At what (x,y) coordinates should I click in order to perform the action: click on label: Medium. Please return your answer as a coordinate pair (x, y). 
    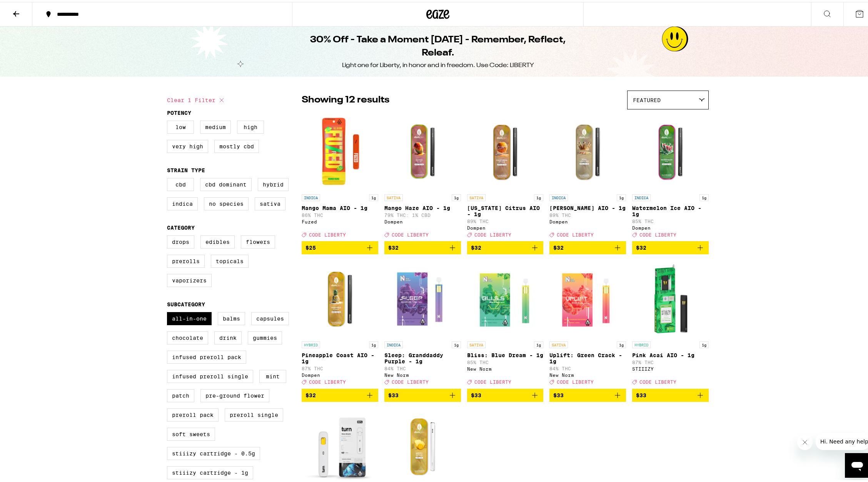
    Looking at the image, I should click on (216, 125).